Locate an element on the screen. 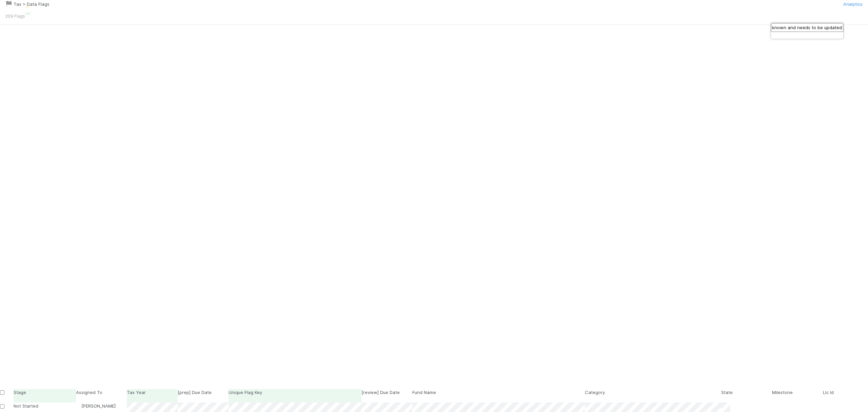  img: avatar_d45d11ee-0024-4901-936f-9df0a9cc3b4e.png is located at coordinates (79, 406).